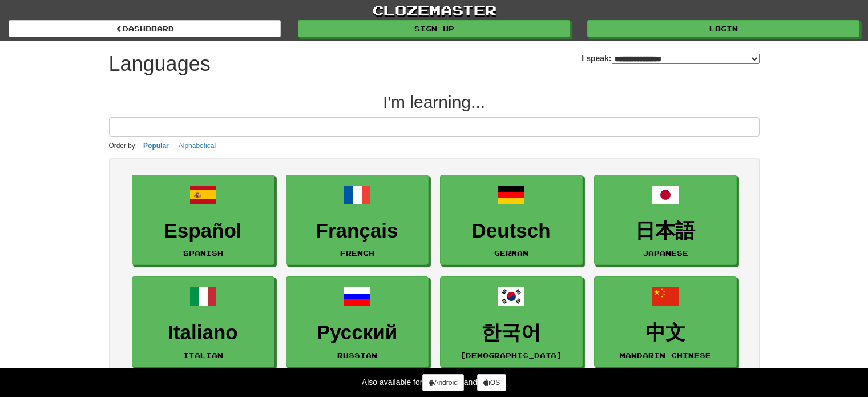 The width and height of the screenshot is (868, 397). What do you see at coordinates (357, 355) in the screenshot?
I see `small: Russian` at bounding box center [357, 355].